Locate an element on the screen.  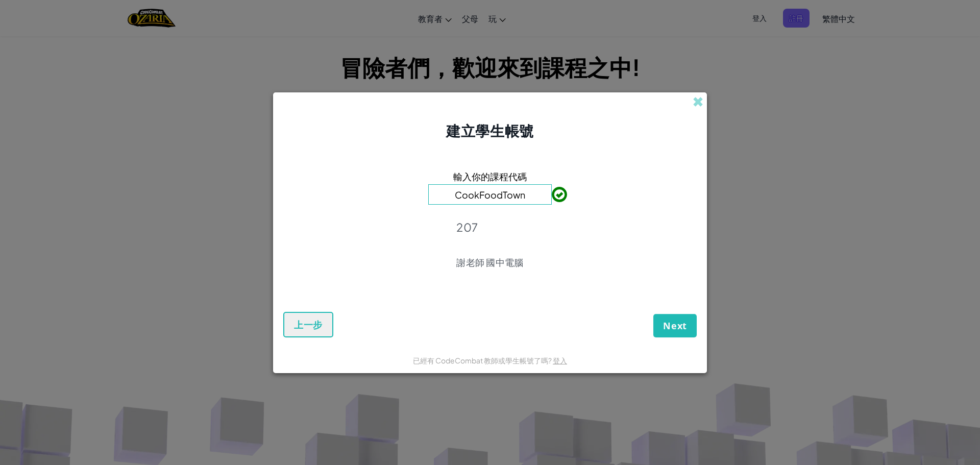
span: 已經有 CodeCombat 教師或學生帳號了嗎? is located at coordinates (482, 360).